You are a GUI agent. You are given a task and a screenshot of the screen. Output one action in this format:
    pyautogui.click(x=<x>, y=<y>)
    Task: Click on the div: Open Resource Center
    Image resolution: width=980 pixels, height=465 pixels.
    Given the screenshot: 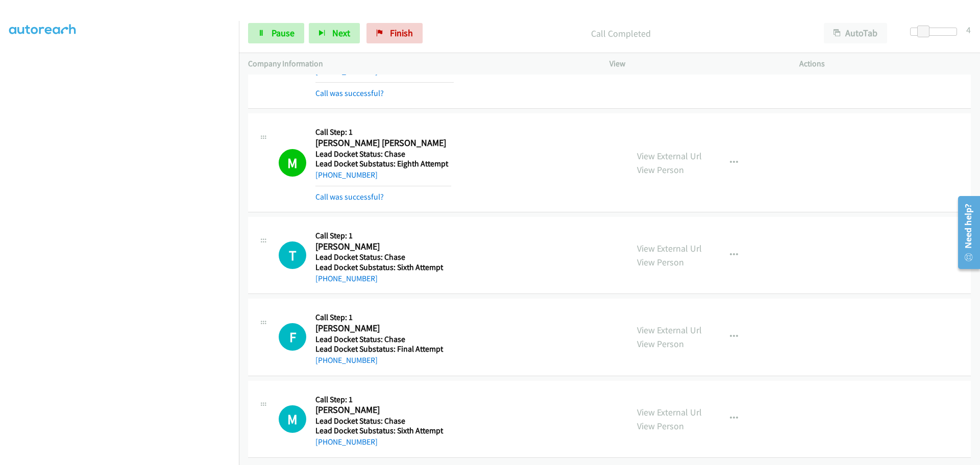 What is the action you would take?
    pyautogui.click(x=18, y=41)
    